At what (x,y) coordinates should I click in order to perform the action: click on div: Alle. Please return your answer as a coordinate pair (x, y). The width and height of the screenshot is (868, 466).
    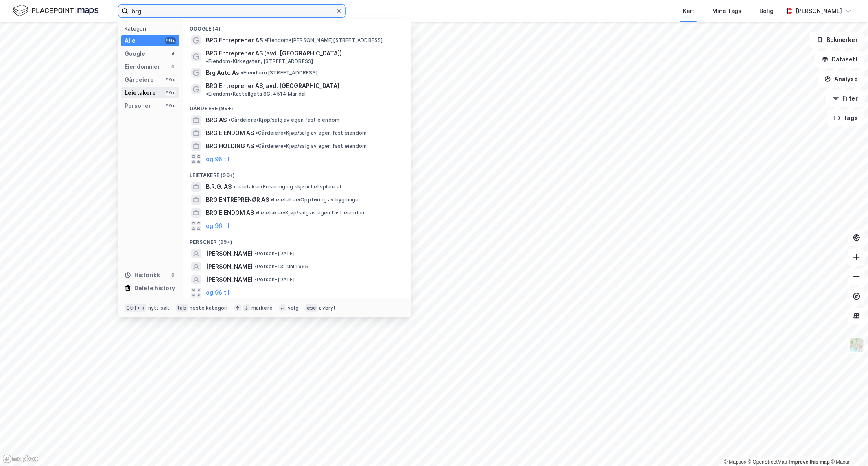
    Looking at the image, I should click on (130, 40).